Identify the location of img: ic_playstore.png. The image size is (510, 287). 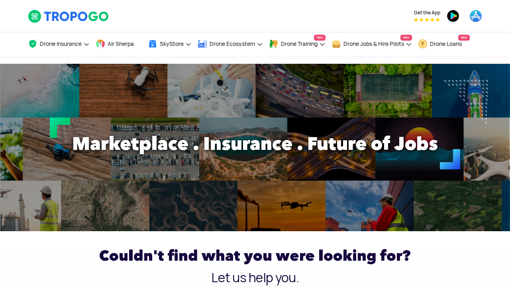
(453, 16).